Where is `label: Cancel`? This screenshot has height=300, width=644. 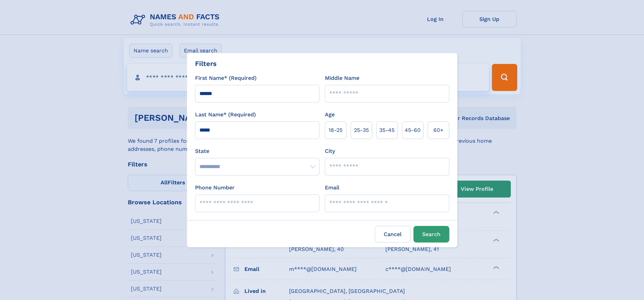
label: Cancel is located at coordinates (393, 234).